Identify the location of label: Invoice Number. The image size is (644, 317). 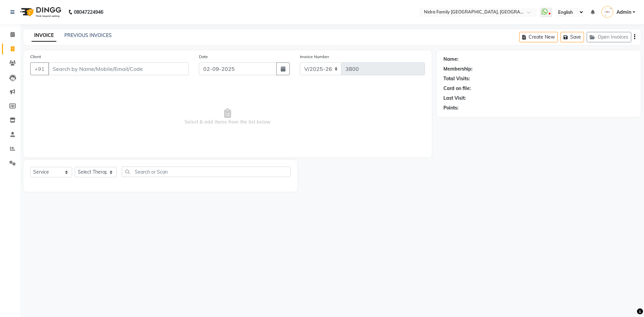
(314, 57).